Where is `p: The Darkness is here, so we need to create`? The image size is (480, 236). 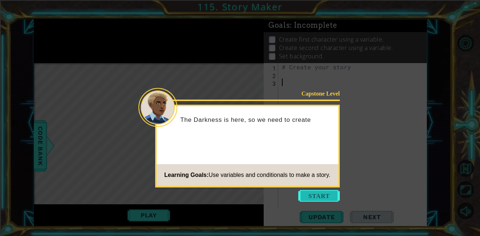
p: The Darkness is here, so we need to create is located at coordinates (257, 120).